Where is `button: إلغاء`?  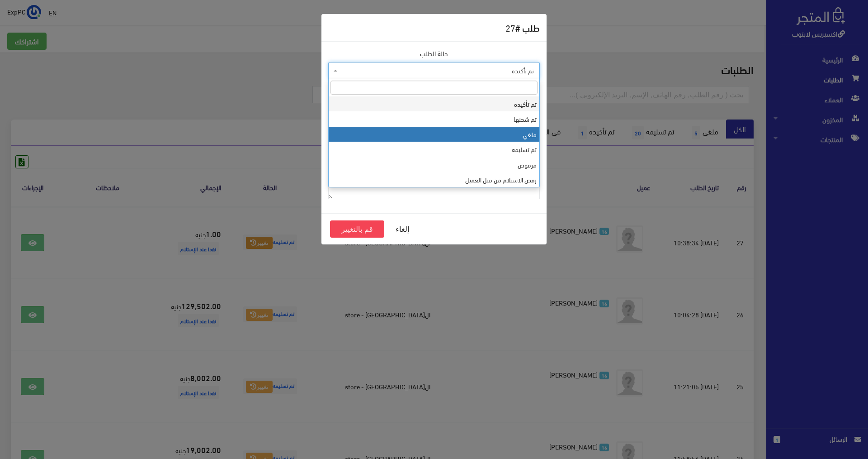 button: إلغاء is located at coordinates (402, 229).